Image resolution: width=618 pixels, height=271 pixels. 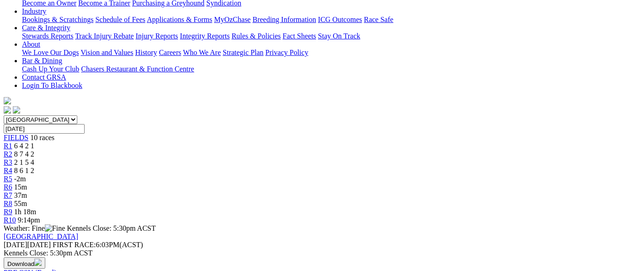 I want to click on a: History, so click(x=146, y=52).